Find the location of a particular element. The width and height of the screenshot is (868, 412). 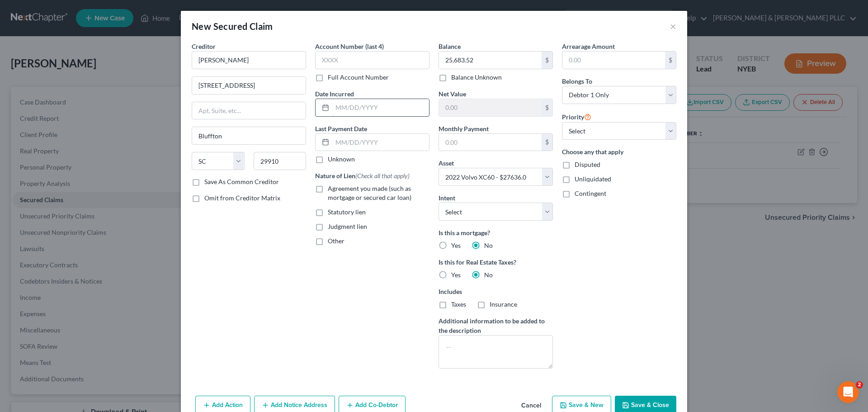

span: Creditor is located at coordinates (204, 46).